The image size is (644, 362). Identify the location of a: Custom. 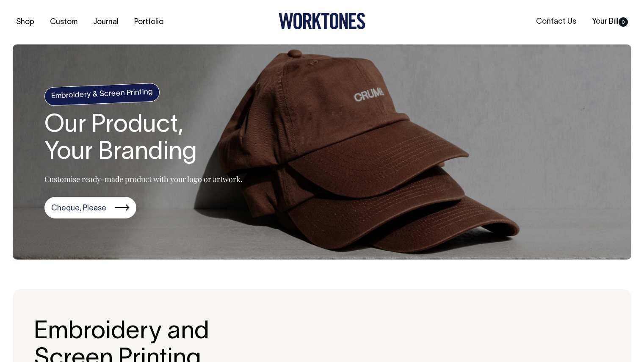
(64, 22).